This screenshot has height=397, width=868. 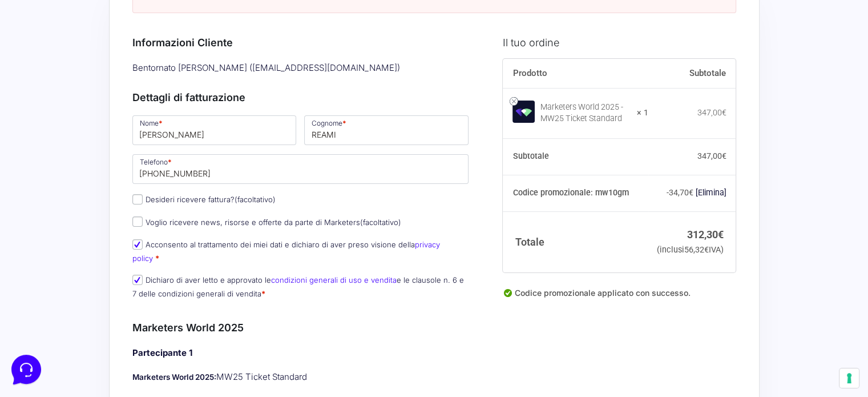 What do you see at coordinates (138, 199) in the screenshot?
I see `input: Desideri ricevere fattura?(facoltativo)` at bounding box center [138, 199].